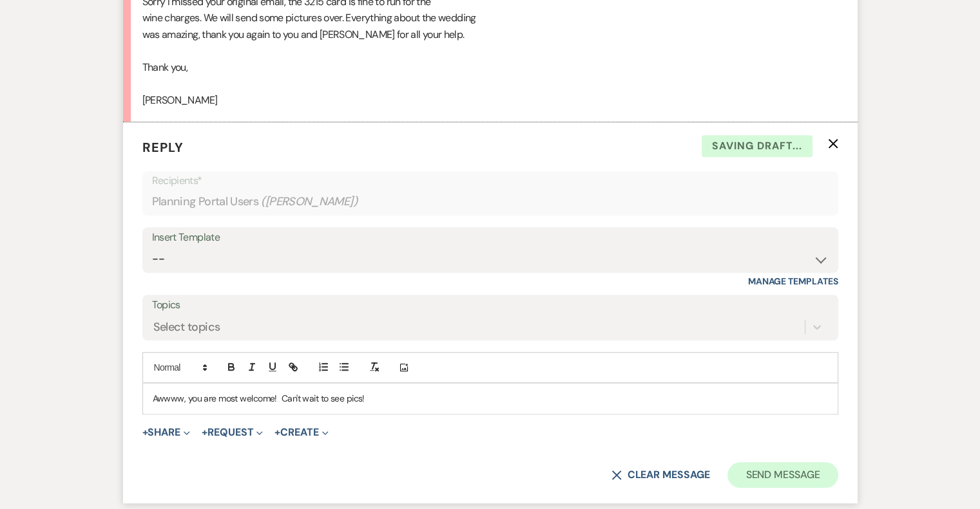 The width and height of the screenshot is (980, 509). Describe the element at coordinates (163, 147) in the screenshot. I see `span: Reply` at that location.